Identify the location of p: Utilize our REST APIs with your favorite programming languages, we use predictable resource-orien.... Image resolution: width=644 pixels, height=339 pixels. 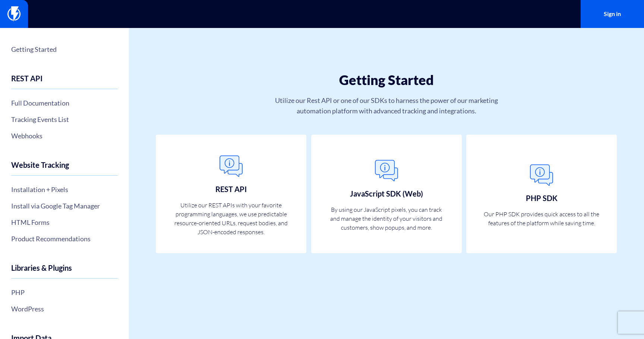
(231, 219).